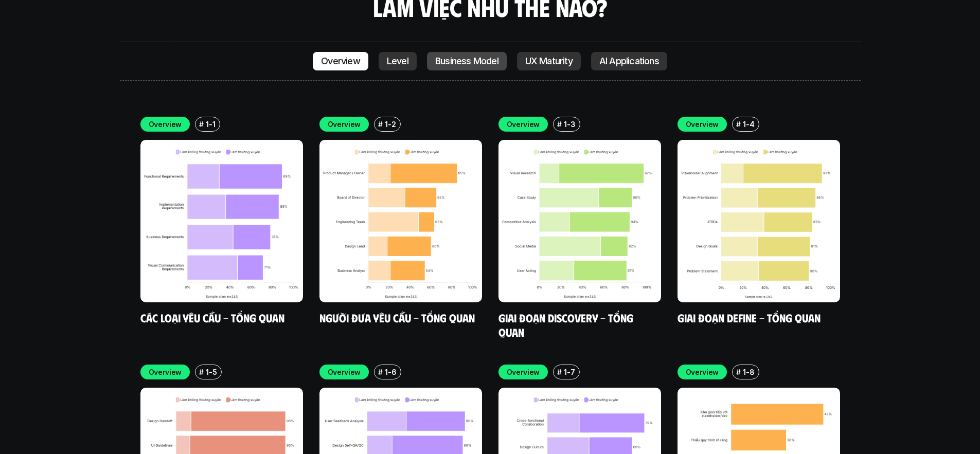 The image size is (980, 454). What do you see at coordinates (397, 317) in the screenshot?
I see `a: Người đưa yêu cầu - Tổng quan` at bounding box center [397, 317].